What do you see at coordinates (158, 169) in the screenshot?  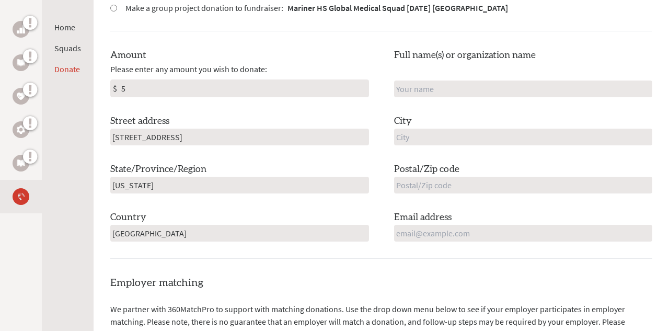 I see `label: State/Province/Region` at bounding box center [158, 169].